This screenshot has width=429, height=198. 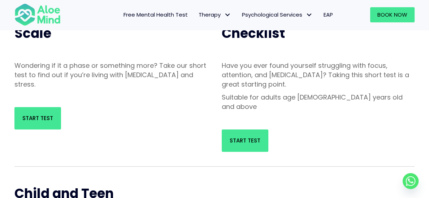 What do you see at coordinates (328, 15) in the screenshot?
I see `a: EAP` at bounding box center [328, 15].